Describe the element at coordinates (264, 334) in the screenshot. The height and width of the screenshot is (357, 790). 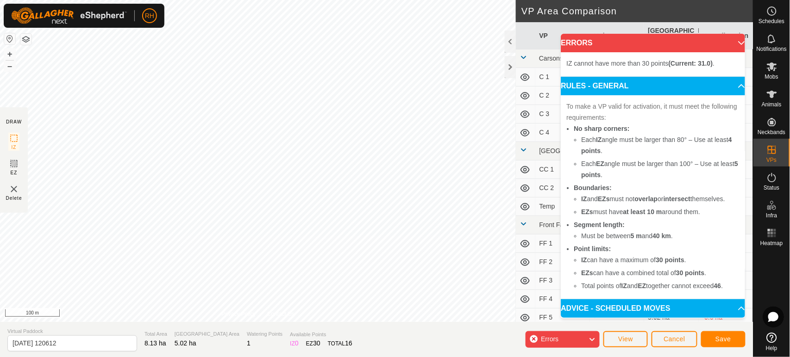
I see `span: Watering Points` at that location.